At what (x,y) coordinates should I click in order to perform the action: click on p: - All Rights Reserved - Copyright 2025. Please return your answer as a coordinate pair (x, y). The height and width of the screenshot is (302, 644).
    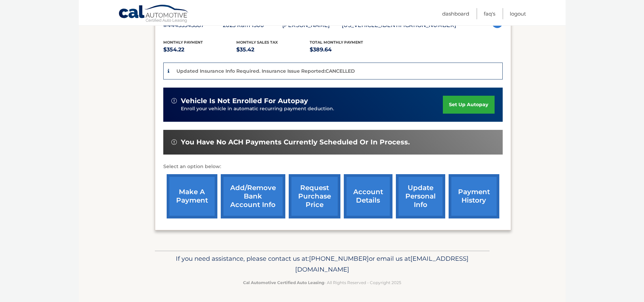
    Looking at the image, I should click on (322, 283).